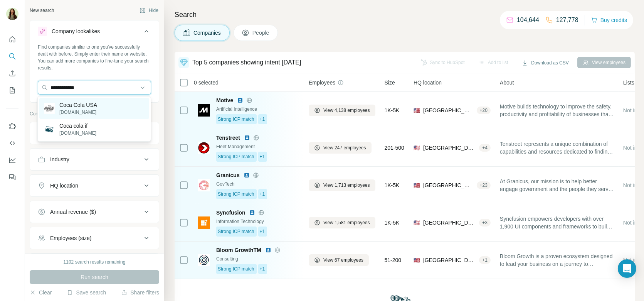 The image size is (644, 301). I want to click on button: Hide, so click(149, 10).